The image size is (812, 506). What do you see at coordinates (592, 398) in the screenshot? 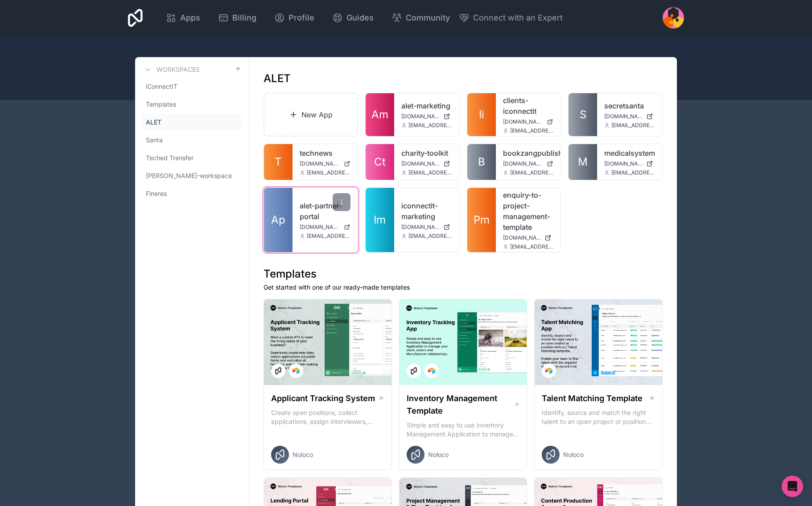
I see `h1: Talent Matching Template` at bounding box center [592, 398].